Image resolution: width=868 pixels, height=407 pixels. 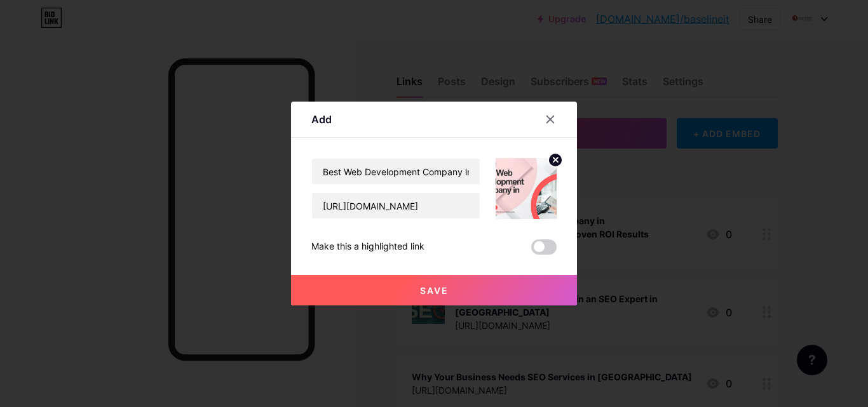 I want to click on input: URL, so click(x=396, y=206).